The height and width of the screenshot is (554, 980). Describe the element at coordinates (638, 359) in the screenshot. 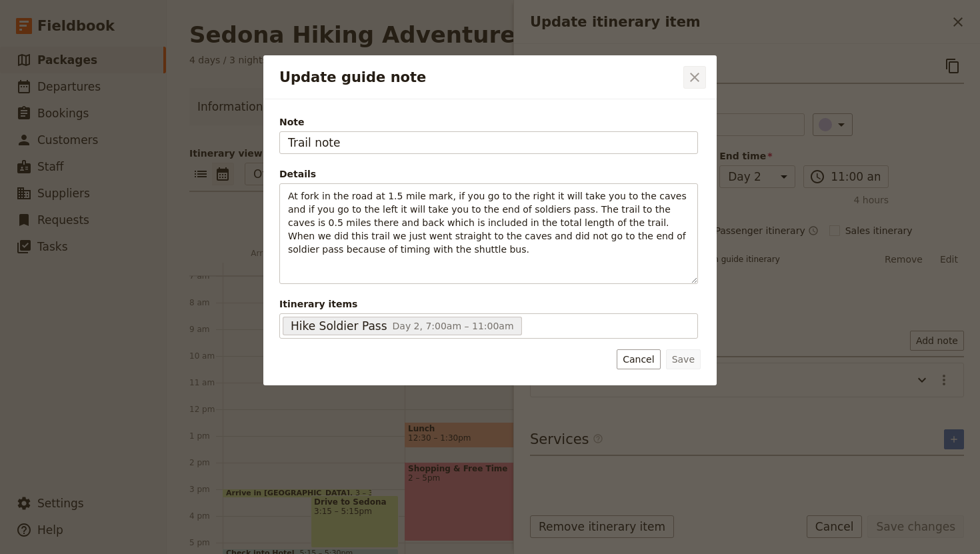

I see `button: Cancel` at that location.